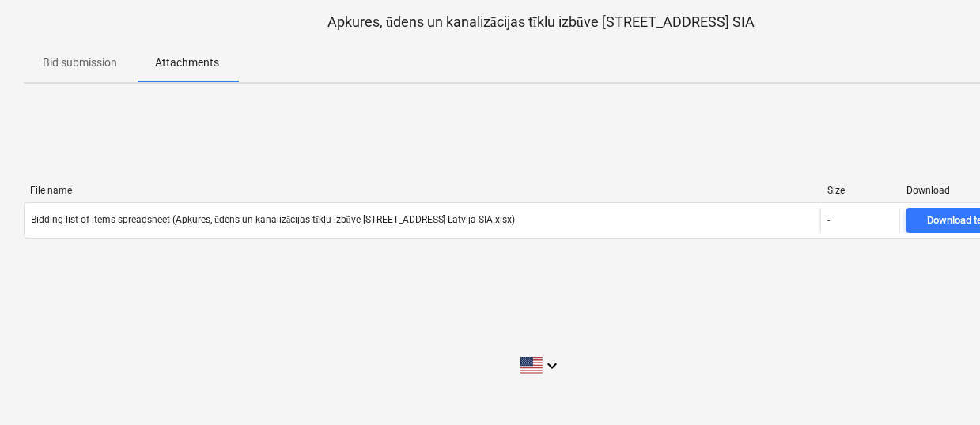  I want to click on p: Attachments, so click(187, 63).